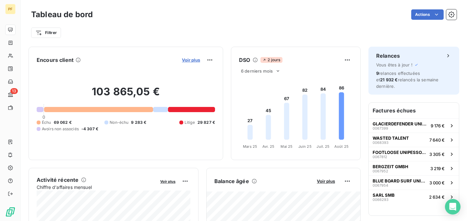 The image size is (467, 221). I want to click on span: SARL SMB, so click(383, 195).